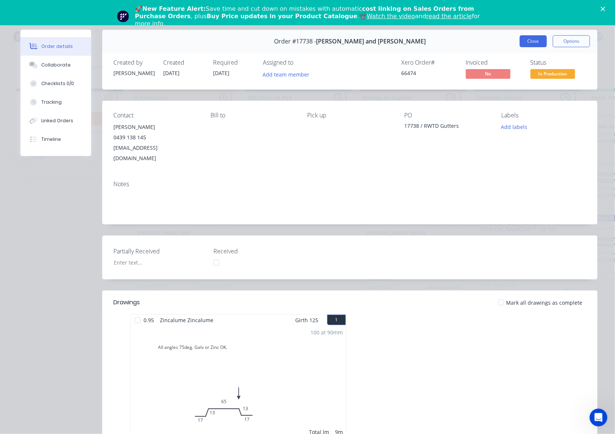 This screenshot has width=615, height=434. What do you see at coordinates (51, 102) in the screenshot?
I see `div: Tracking` at bounding box center [51, 102].